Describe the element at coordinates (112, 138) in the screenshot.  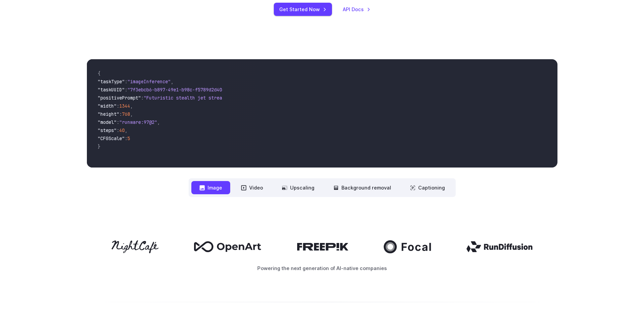
I see `span: "CFGScale"` at that location.